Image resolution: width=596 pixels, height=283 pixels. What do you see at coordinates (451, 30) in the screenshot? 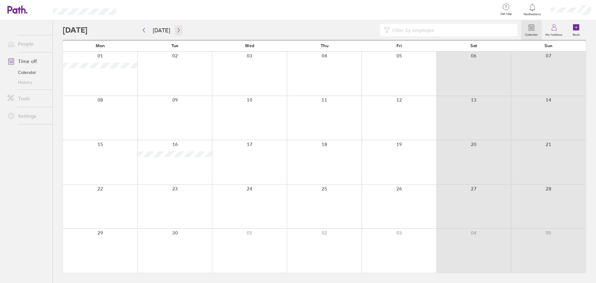
I see `input: Filter by employee` at bounding box center [451, 30].